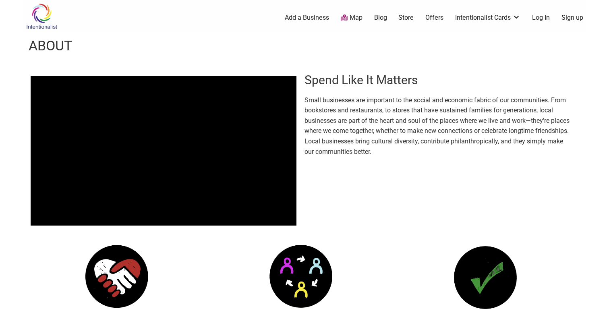  What do you see at coordinates (301, 276) in the screenshot?
I see `img: about-image-2.png` at bounding box center [301, 276].